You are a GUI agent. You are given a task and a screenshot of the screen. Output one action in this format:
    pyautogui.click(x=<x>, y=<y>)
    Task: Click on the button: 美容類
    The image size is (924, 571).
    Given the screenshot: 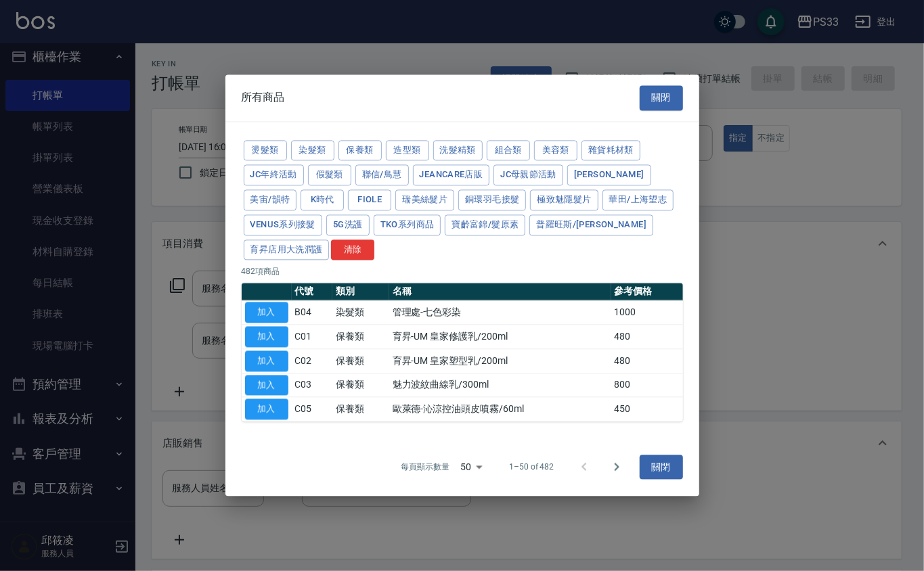 What is the action you would take?
    pyautogui.click(x=556, y=150)
    